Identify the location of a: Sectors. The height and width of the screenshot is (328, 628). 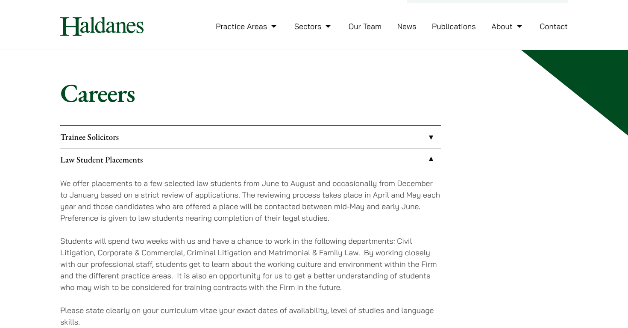
(314, 26).